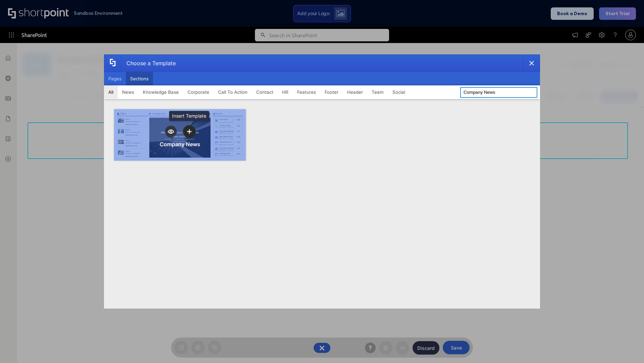 The image size is (644, 363). Describe the element at coordinates (399, 92) in the screenshot. I see `button: Social` at that location.